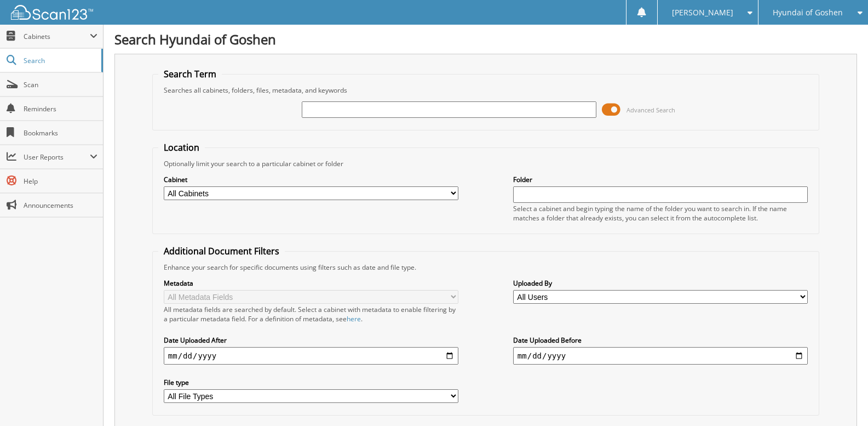 This screenshot has height=426, width=868. Describe the element at coordinates (221, 251) in the screenshot. I see `legend: Additional Document Filters` at that location.